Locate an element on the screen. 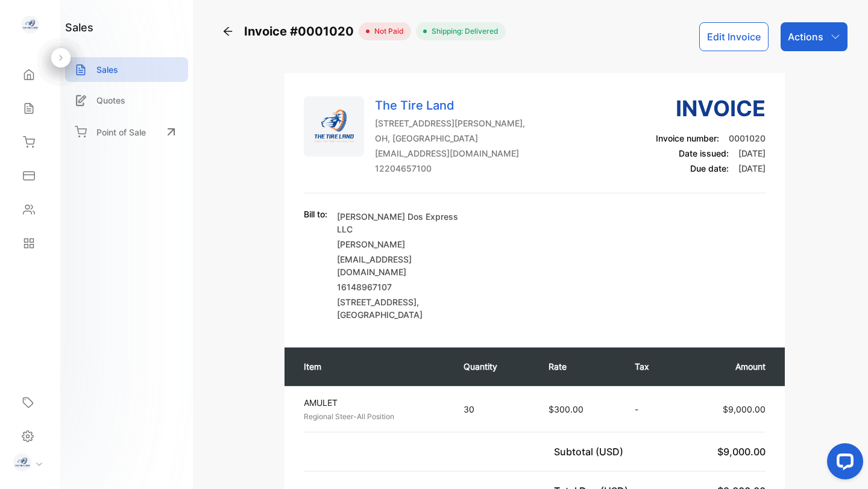  button: Edit Invoice is located at coordinates (733, 37).